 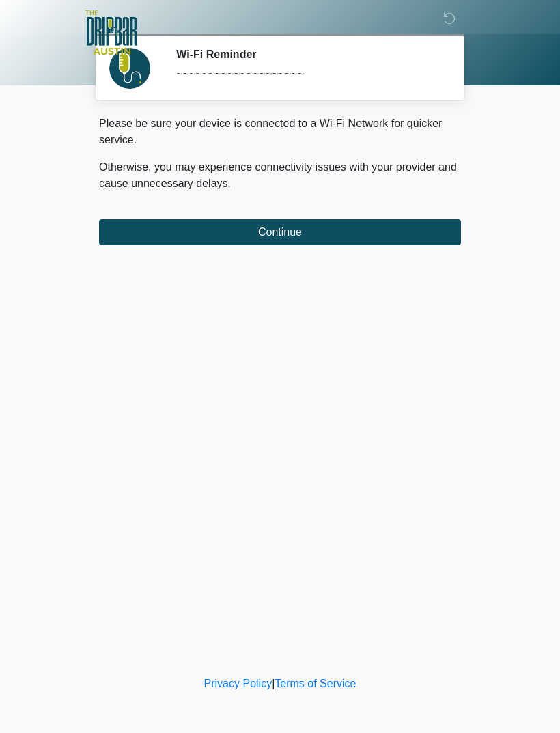 What do you see at coordinates (239, 683) in the screenshot?
I see `a: Privacy Policy` at bounding box center [239, 683].